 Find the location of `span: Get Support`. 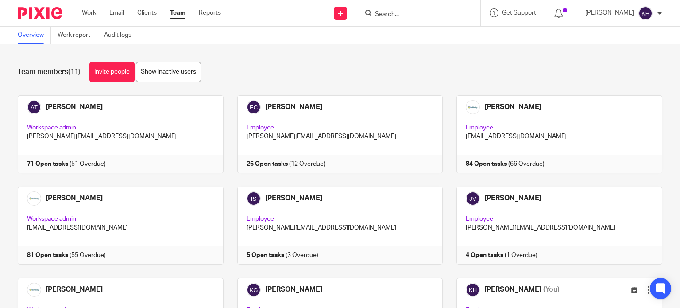

span: Get Support is located at coordinates (519, 13).